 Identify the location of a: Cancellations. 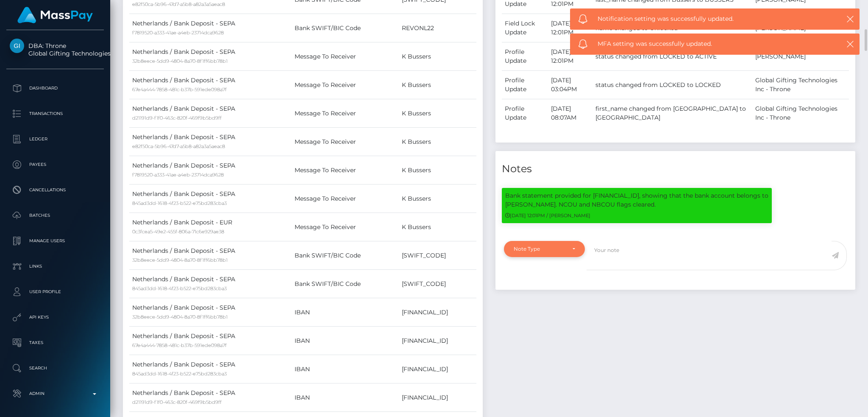
(55, 190).